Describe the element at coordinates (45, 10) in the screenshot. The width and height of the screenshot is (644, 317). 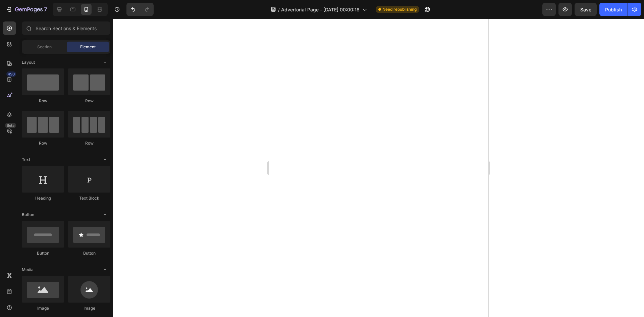
I see `p: 7` at that location.